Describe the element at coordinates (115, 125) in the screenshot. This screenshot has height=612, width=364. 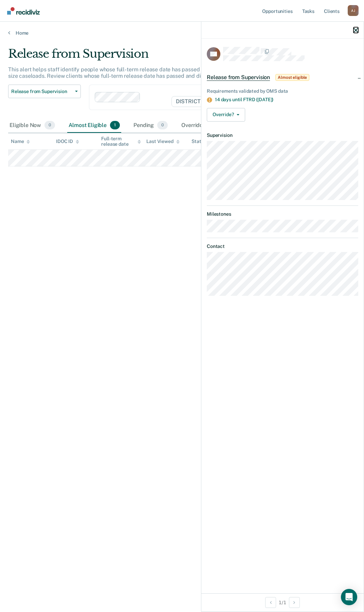
I see `span: 1` at that location.